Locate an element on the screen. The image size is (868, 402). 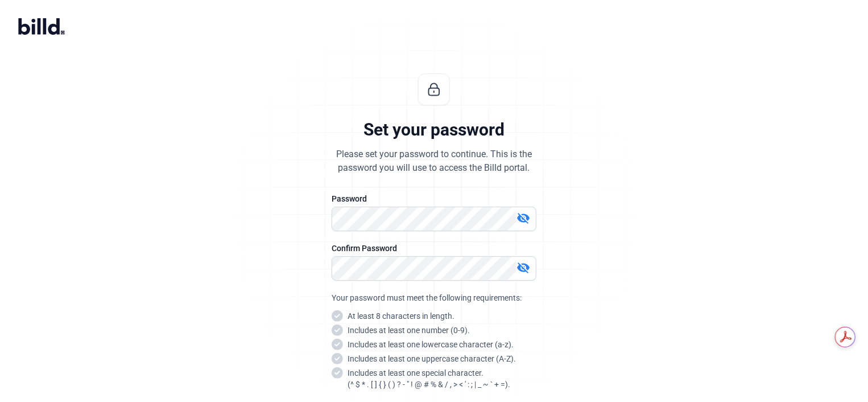
snap: Includes at least one lowercase character (a-z). is located at coordinates (430, 344).